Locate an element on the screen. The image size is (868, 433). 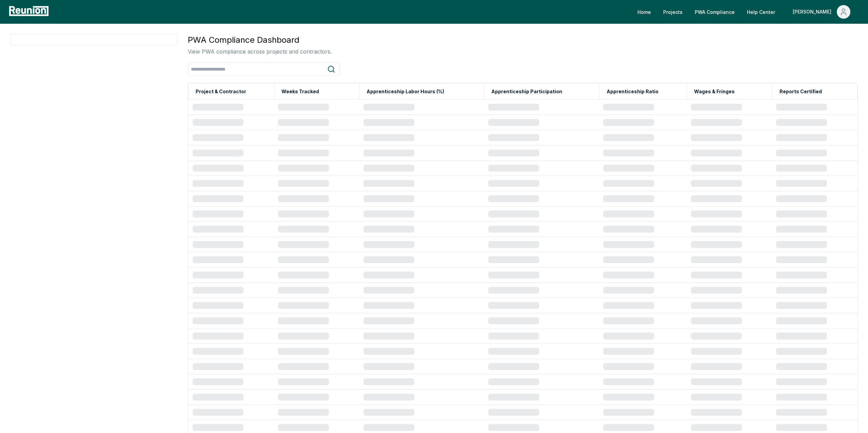
button: Apprenticeship Ratio is located at coordinates (633, 92).